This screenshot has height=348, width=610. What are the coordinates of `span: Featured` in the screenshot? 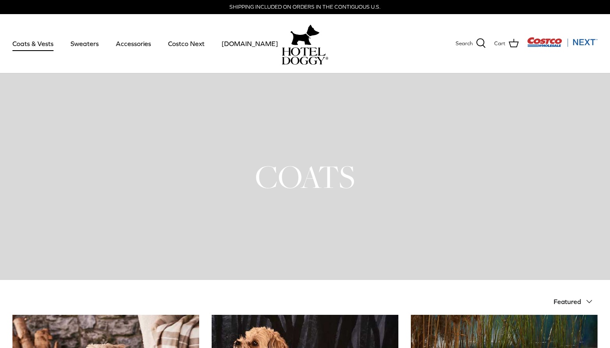 It's located at (567, 302).